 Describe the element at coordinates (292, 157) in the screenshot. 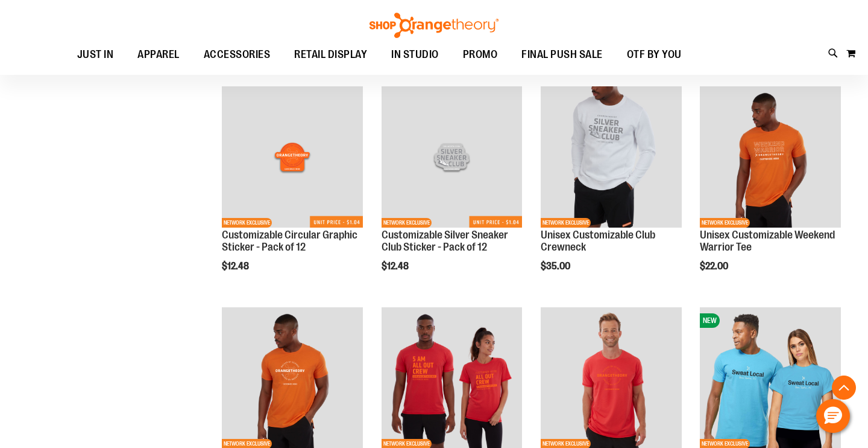

I see `img: Customizable Circular Graphic Sticker - Pack of 12` at that location.